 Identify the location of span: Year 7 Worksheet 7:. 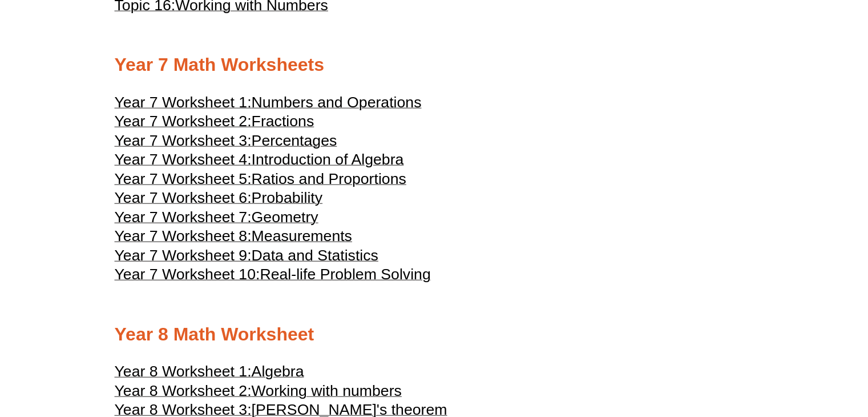
(183, 217).